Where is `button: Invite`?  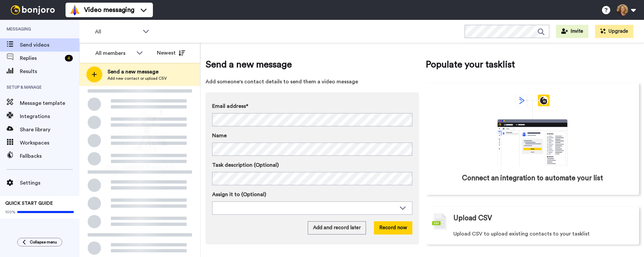 button: Invite is located at coordinates (572, 32).